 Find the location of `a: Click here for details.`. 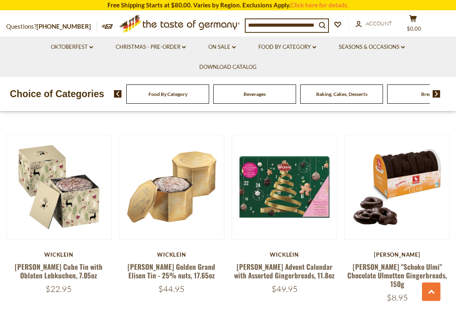

a: Click here for details. is located at coordinates (320, 5).